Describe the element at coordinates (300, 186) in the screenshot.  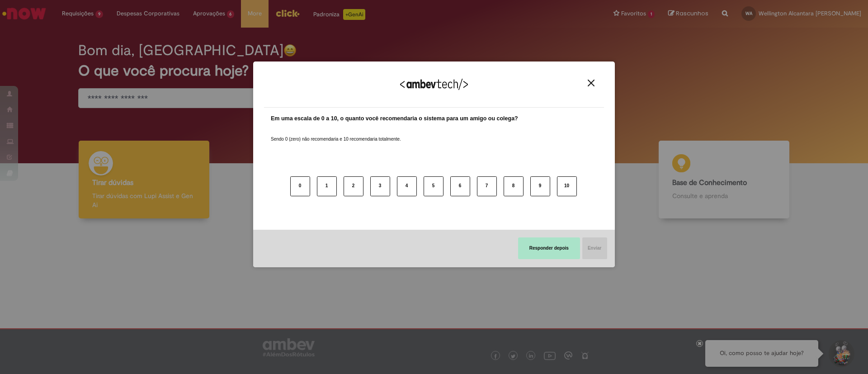
I see `button: 0` at that location.